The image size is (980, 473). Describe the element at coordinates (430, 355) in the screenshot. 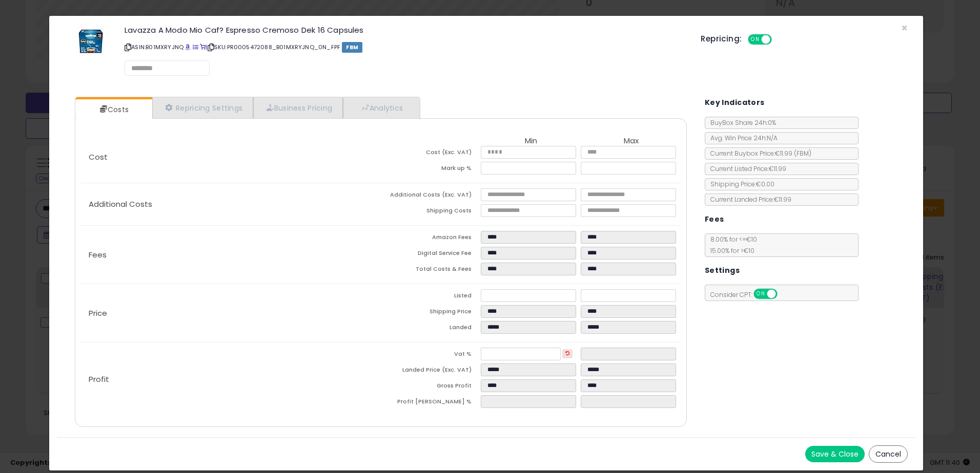

I see `td: Vat %` at that location.